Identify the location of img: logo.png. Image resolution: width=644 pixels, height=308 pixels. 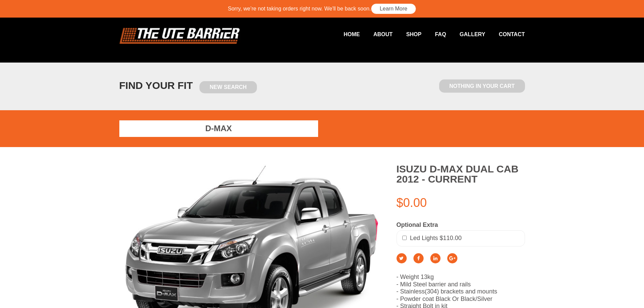
(180, 36).